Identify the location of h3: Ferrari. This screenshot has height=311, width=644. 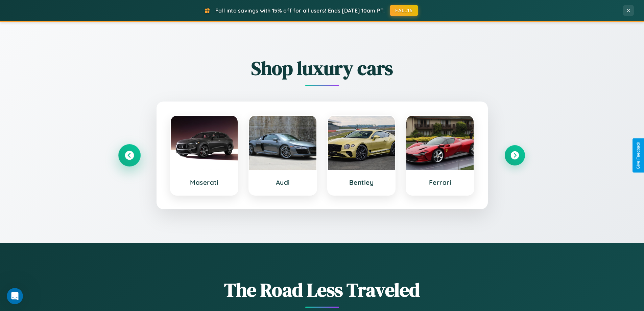
(440, 183).